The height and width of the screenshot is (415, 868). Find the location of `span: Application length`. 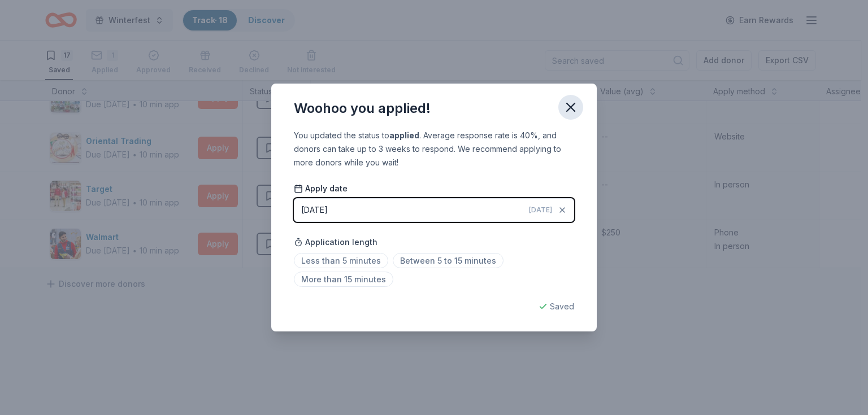

span: Application length is located at coordinates (336, 242).